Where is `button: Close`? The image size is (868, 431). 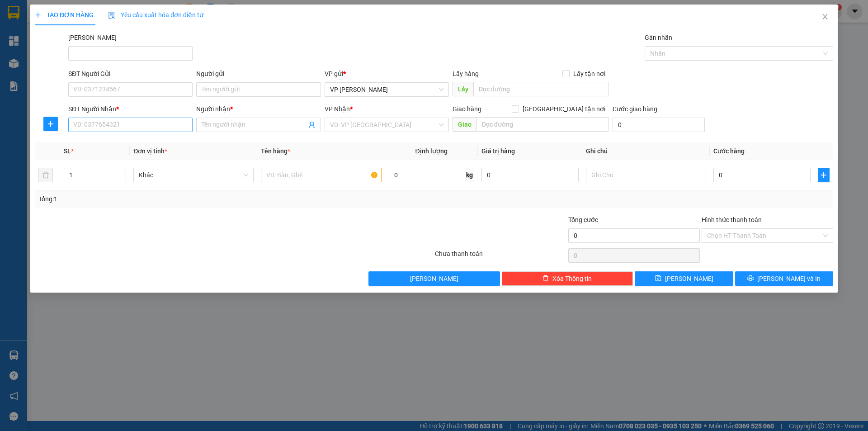 button: Close is located at coordinates (826, 17).